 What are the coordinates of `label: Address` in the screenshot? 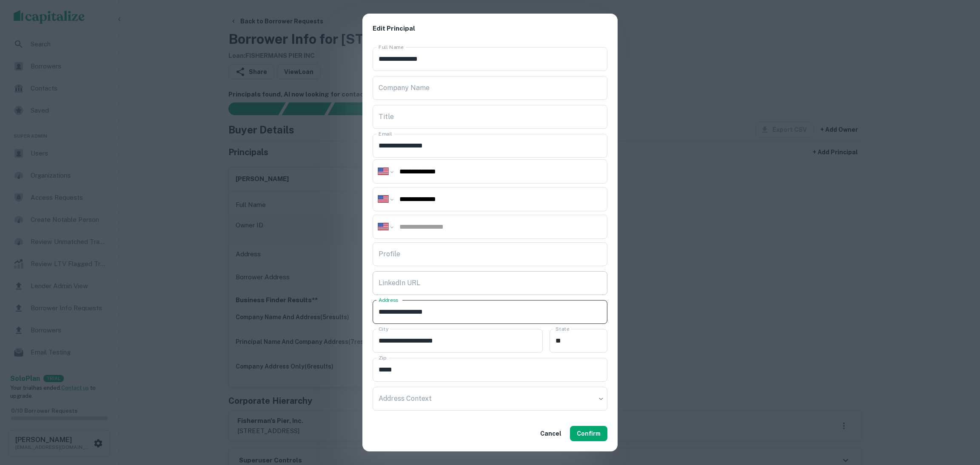 It's located at (388, 300).